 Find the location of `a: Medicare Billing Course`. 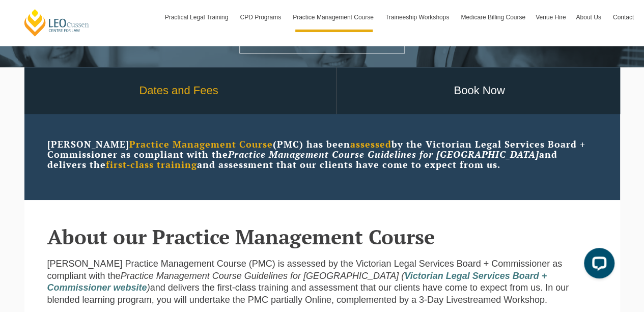

a: Medicare Billing Course is located at coordinates (493, 18).